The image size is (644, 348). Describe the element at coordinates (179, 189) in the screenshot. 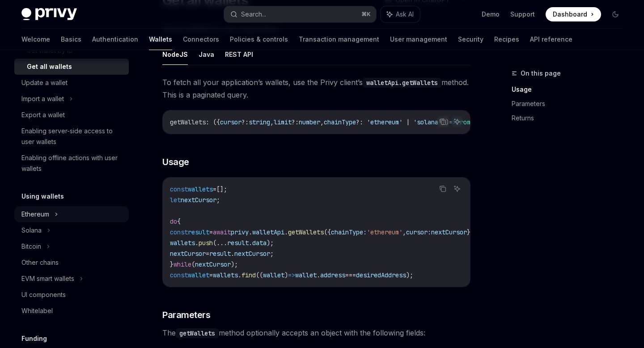

I see `span: const` at that location.